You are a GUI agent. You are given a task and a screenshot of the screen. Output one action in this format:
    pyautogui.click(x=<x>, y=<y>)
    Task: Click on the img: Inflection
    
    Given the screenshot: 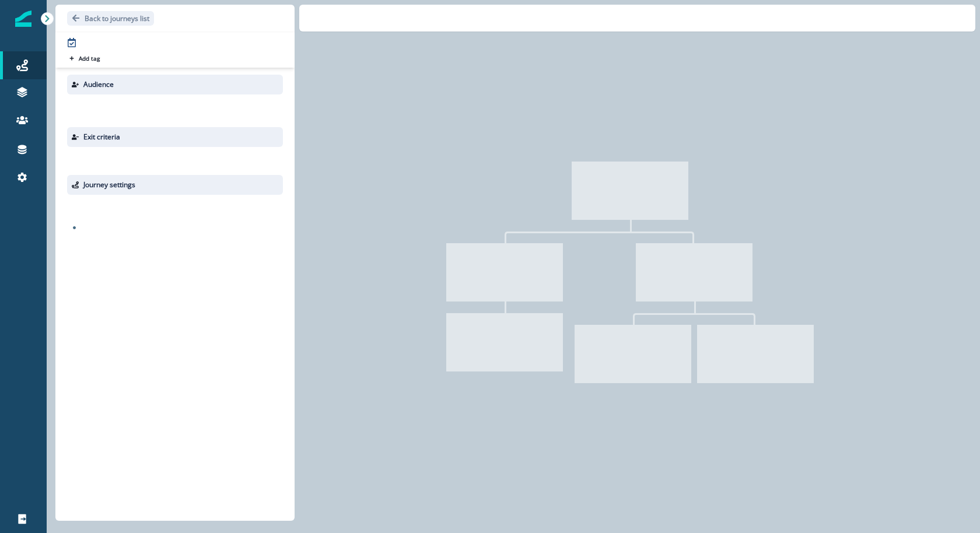 What is the action you would take?
    pyautogui.click(x=23, y=19)
    